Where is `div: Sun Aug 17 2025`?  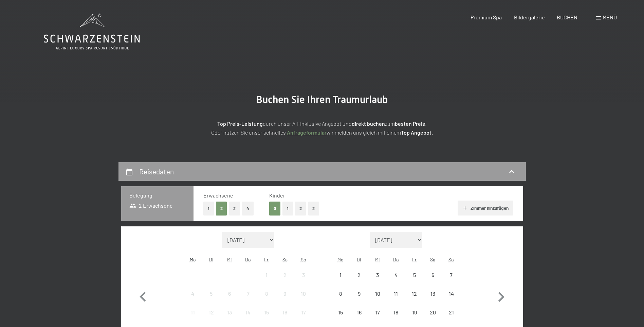 div: Sun Aug 17 2025 is located at coordinates (303, 312).